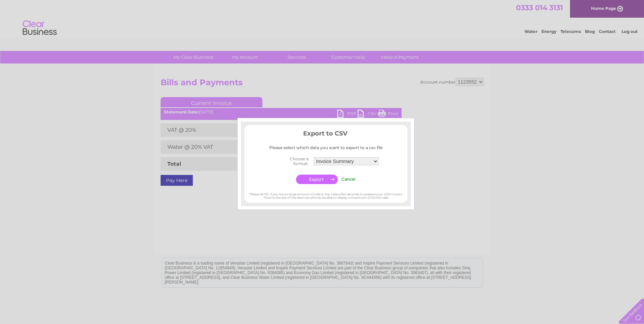  Describe the element at coordinates (531, 31) in the screenshot. I see `a: Water` at that location.